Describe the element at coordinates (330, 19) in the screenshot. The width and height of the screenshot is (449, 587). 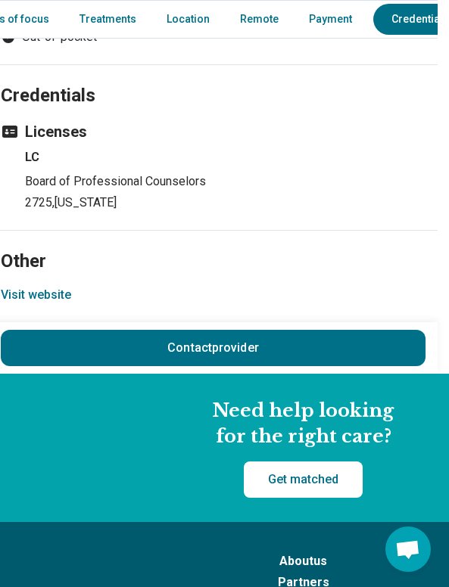
I see `a: Payment` at that location.